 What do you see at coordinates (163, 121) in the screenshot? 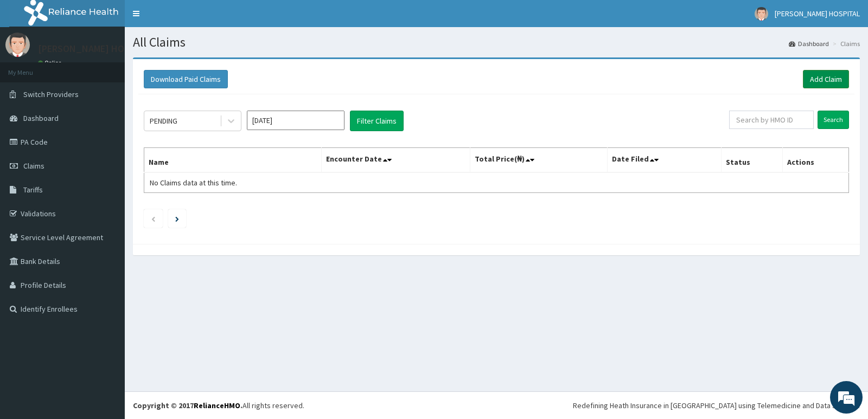
I see `div: PENDING` at bounding box center [163, 121].